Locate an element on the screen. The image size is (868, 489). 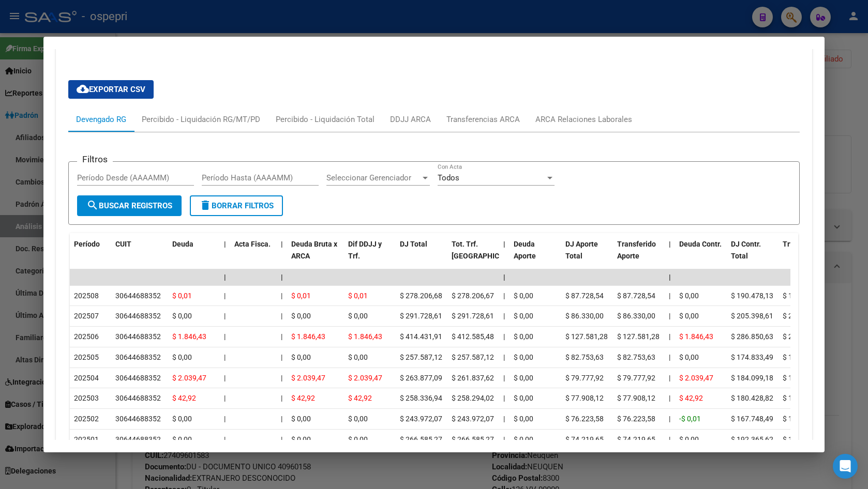
datatable-header-cell: DJ Total is located at coordinates (421, 256).